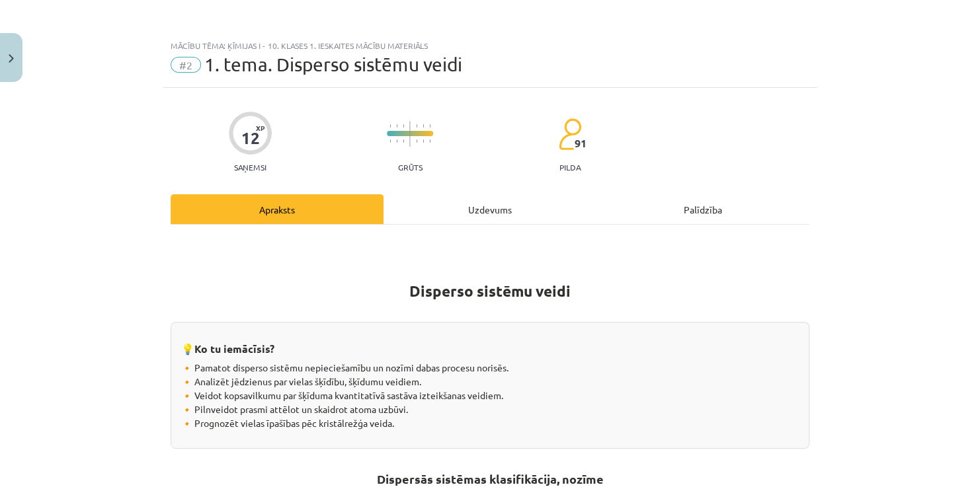 The height and width of the screenshot is (489, 980). What do you see at coordinates (703, 209) in the screenshot?
I see `div: Palīdzība` at bounding box center [703, 209].